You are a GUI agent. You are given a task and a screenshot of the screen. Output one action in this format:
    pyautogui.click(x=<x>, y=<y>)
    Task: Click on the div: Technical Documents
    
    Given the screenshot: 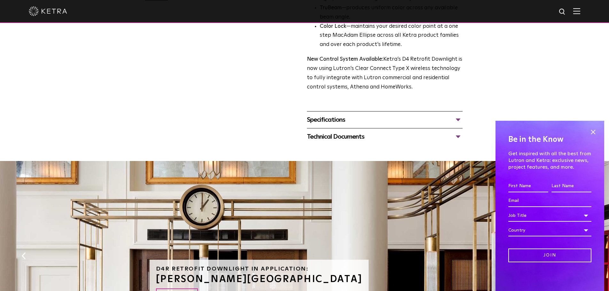 What is the action you would take?
    pyautogui.click(x=385, y=137)
    